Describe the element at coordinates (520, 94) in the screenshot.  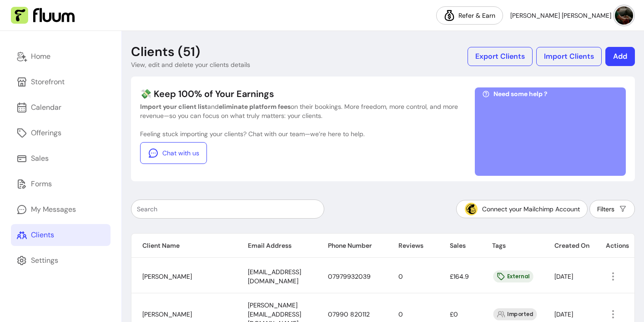
I see `span: Need some help ?` at that location.